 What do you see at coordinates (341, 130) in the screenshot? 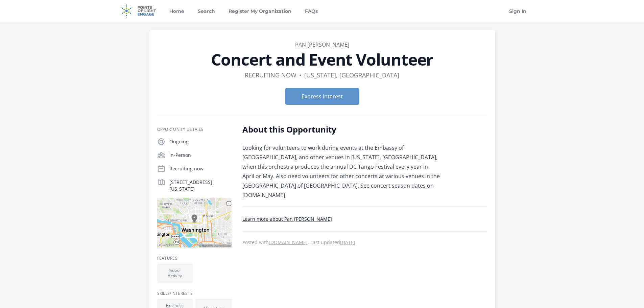
I see `h2: About this Opportunity` at bounding box center [341, 130].